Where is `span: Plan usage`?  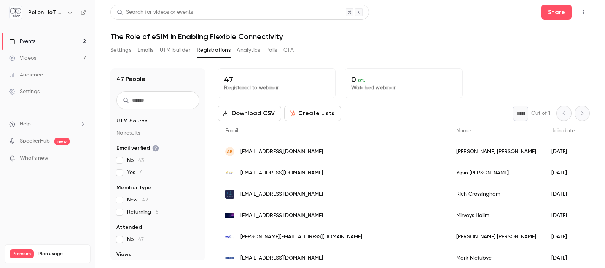 span: Plan usage is located at coordinates (62, 254).